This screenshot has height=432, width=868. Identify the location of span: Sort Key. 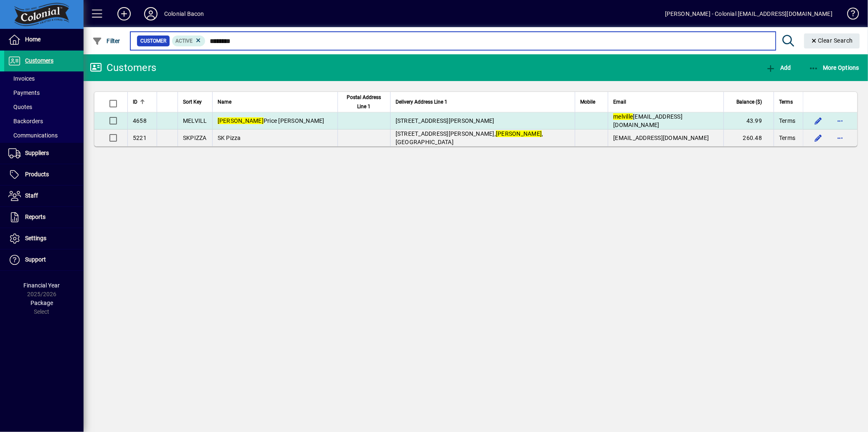
(192, 102).